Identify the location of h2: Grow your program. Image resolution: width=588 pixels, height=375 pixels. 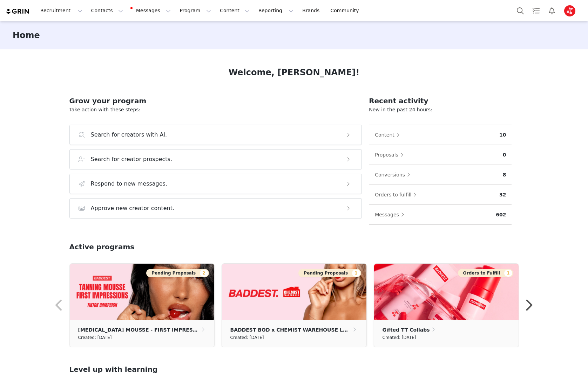
(216, 101).